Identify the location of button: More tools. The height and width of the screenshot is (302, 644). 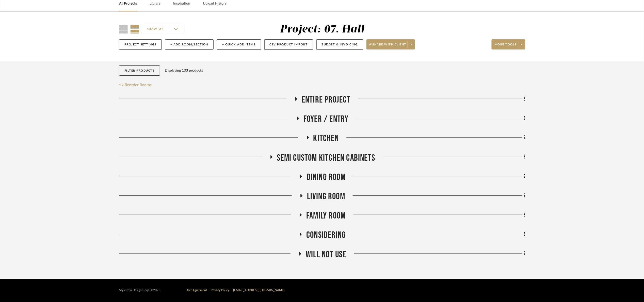
(508, 45).